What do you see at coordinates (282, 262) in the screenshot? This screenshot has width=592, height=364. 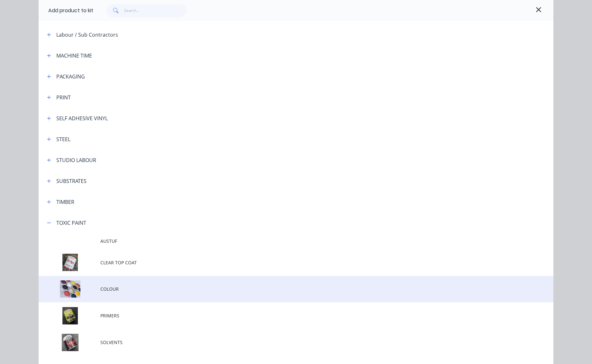 I see `span: CLEAR TOP COAT` at bounding box center [282, 262].